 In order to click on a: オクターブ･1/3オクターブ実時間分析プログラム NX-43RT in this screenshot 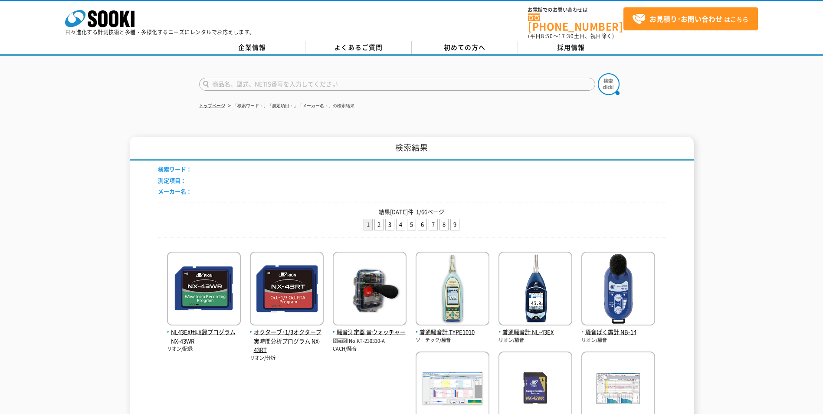, I will do `click(287, 336)`.